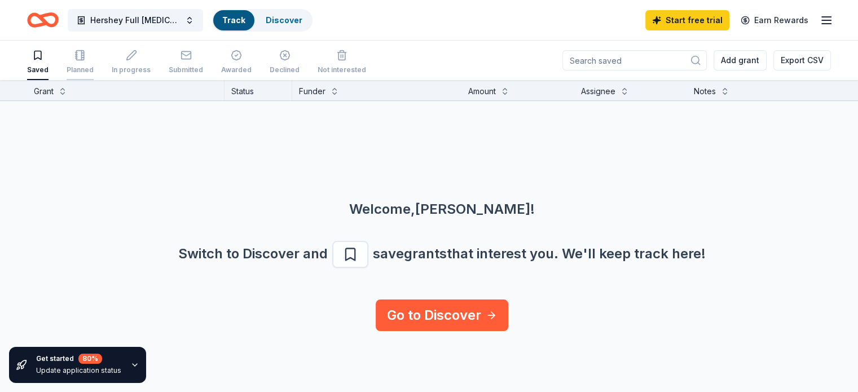 Image resolution: width=858 pixels, height=392 pixels. Describe the element at coordinates (802, 60) in the screenshot. I see `button: Export CSV` at that location.